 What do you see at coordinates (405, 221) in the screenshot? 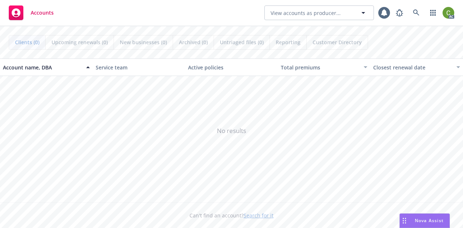
I see `div: Drag to move` at bounding box center [405, 221].